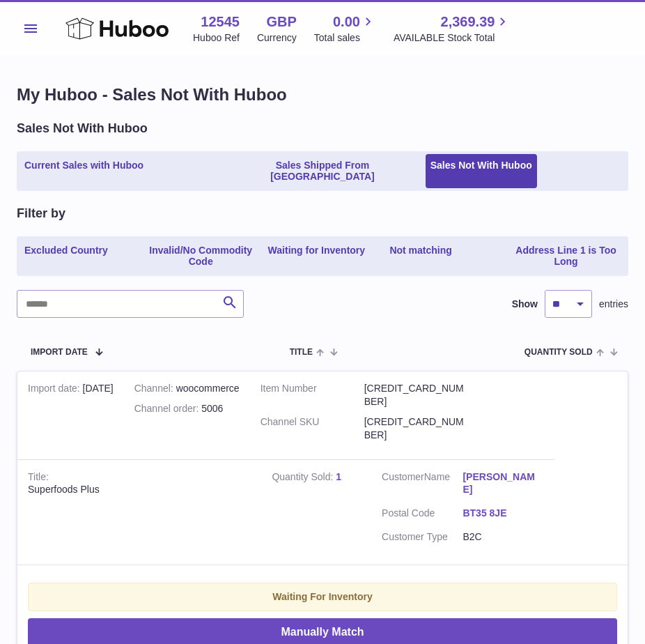 Image resolution: width=645 pixels, height=644 pixels. I want to click on dd: B2C, so click(503, 537).